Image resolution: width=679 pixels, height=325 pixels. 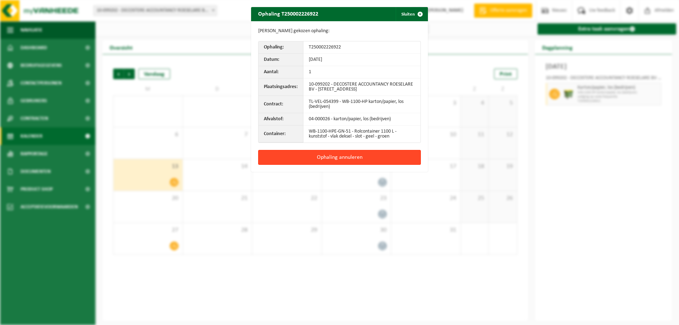 What do you see at coordinates (411, 14) in the screenshot?
I see `button: Sluiten` at bounding box center [411, 14].